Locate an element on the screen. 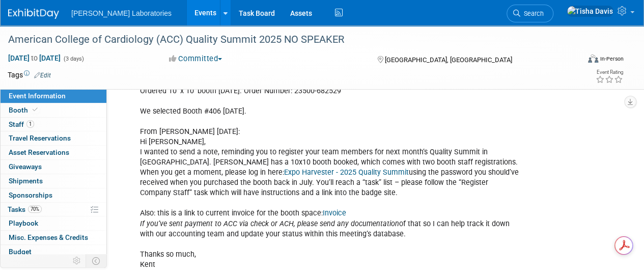  i: If you’ve sent payment to ACC via check or ACH, please send any documentation is located at coordinates (269, 223).